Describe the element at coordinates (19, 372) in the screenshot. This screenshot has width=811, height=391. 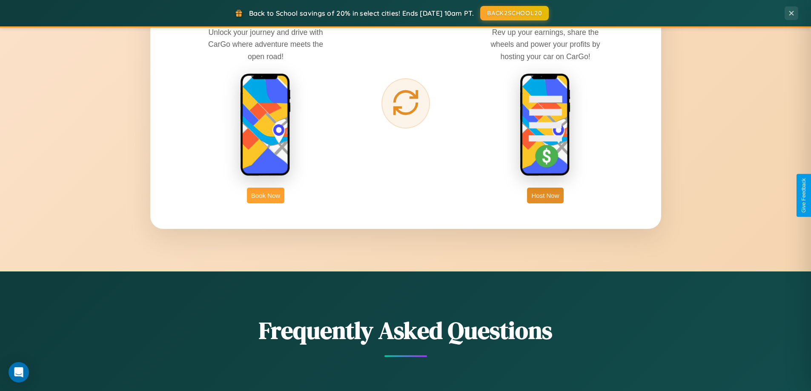
I see `div: Open Intercom Messenger` at that location.